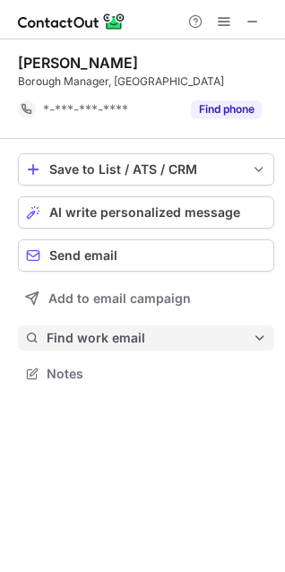  Describe the element at coordinates (150, 338) in the screenshot. I see `span: Find work email` at that location.